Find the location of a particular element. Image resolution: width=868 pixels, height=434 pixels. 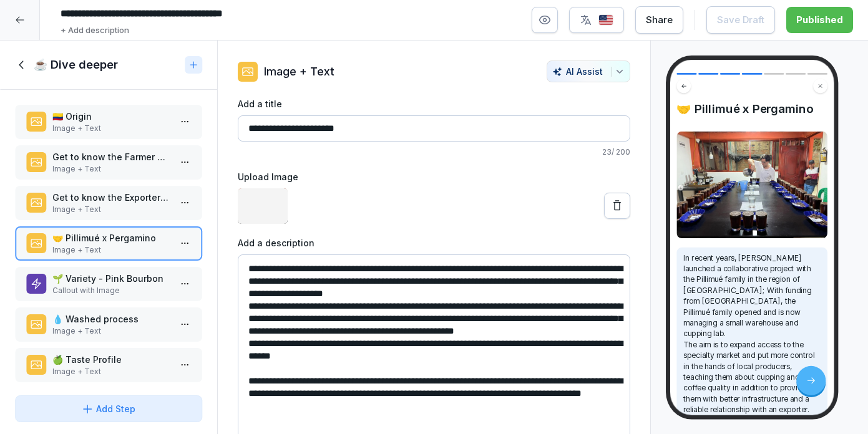

button: AI Assist is located at coordinates (588, 71).